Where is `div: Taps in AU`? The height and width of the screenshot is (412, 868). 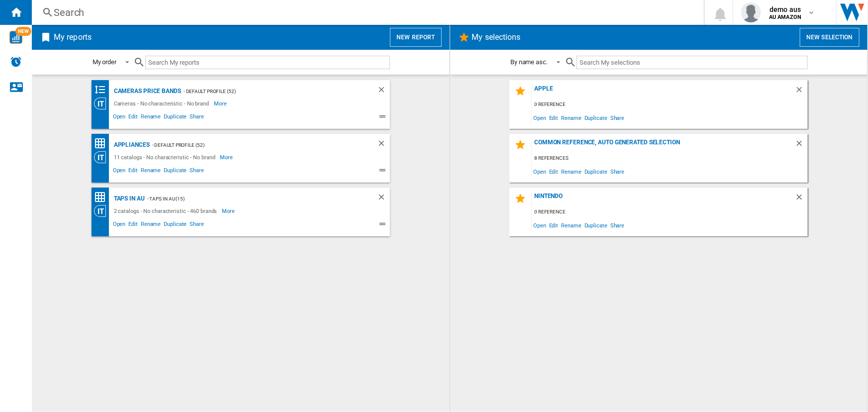
div: Taps in AU is located at coordinates (128, 199).